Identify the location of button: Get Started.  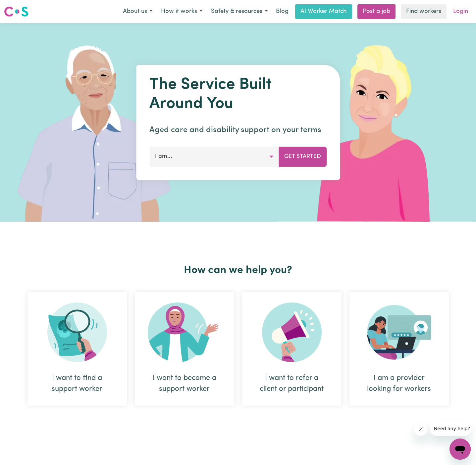
(302, 157).